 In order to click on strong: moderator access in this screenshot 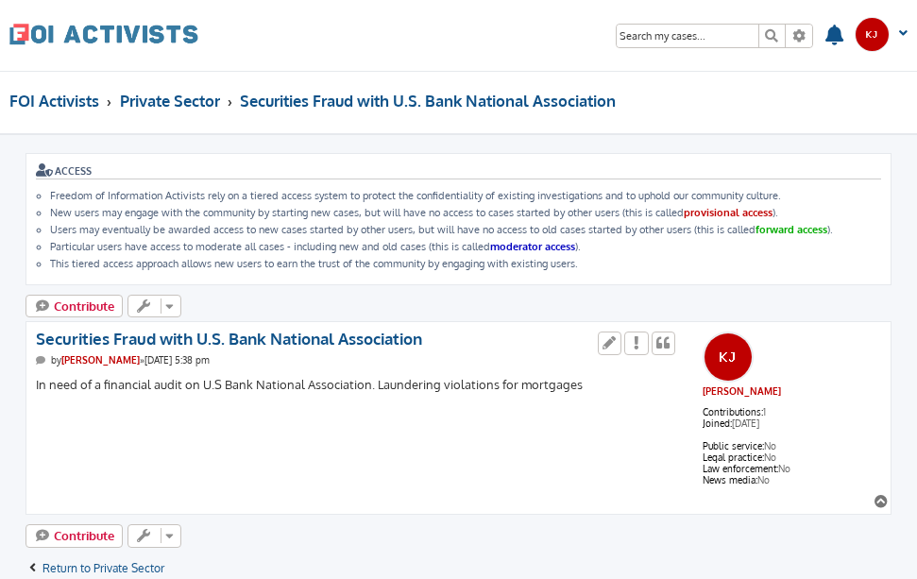, I will do `click(532, 246)`.